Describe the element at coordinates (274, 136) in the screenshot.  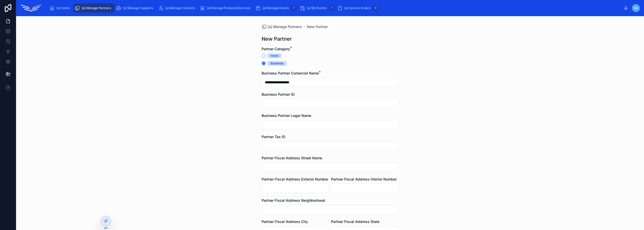
I see `span: Partner Tax ID` at that location.